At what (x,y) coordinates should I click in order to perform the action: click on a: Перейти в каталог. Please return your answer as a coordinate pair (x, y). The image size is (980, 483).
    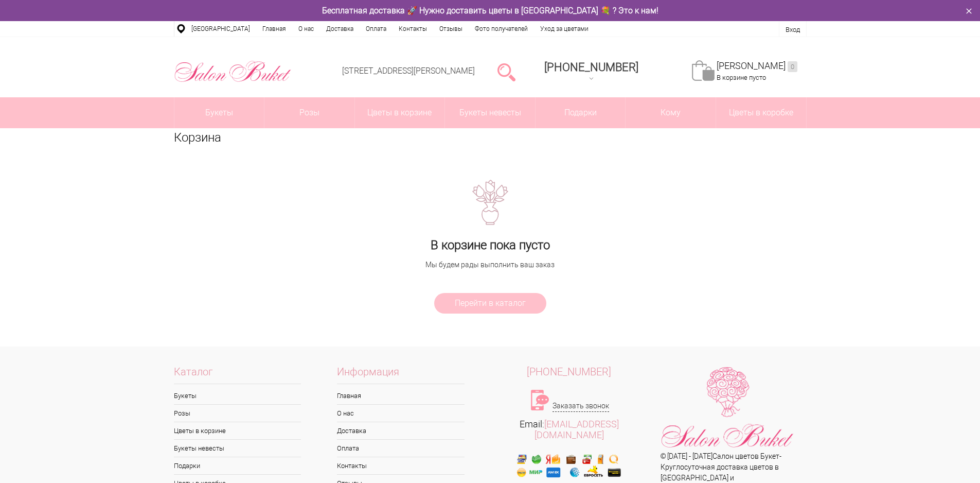
    Looking at the image, I should click on (490, 303).